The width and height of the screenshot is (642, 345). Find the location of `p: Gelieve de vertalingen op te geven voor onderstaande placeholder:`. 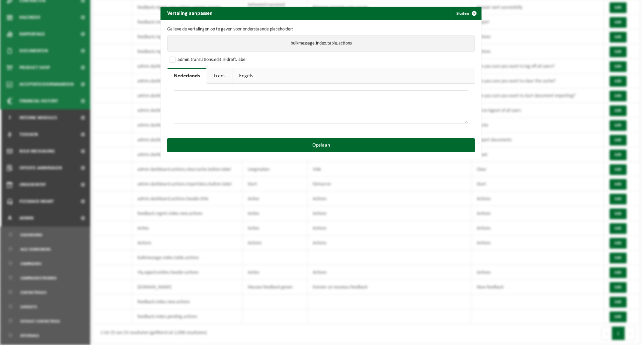

p: Gelieve de vertalingen op te geven voor onderstaande placeholder: is located at coordinates (321, 29).